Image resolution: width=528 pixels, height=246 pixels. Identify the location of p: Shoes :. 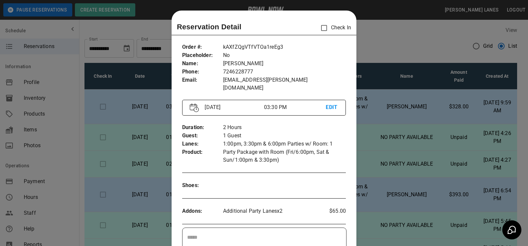
(203, 186).